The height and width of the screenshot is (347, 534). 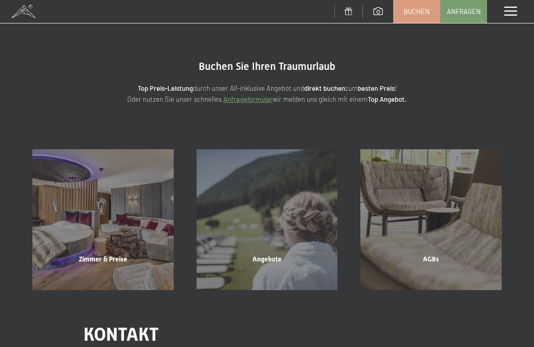 I want to click on span: Angebote, so click(x=267, y=258).